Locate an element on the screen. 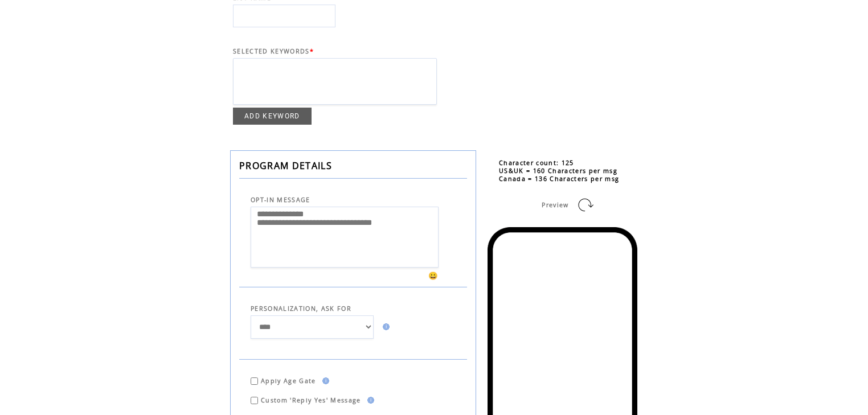 The width and height of the screenshot is (868, 415). span: Canada = 136 Characters per msg is located at coordinates (559, 179).